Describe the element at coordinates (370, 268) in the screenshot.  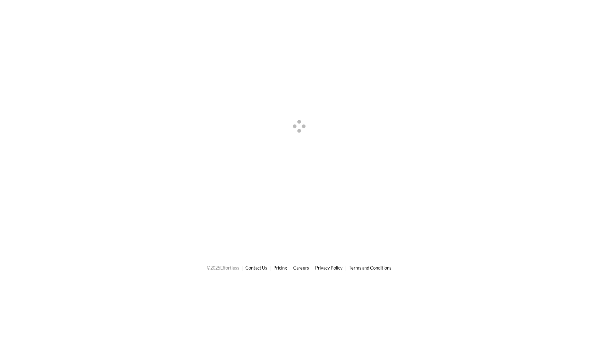
I see `a: Terms and Conditions` at that location.